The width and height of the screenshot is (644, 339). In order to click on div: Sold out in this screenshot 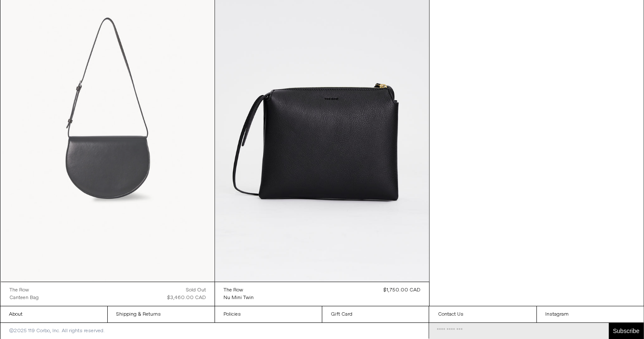, I will do `click(196, 290)`.